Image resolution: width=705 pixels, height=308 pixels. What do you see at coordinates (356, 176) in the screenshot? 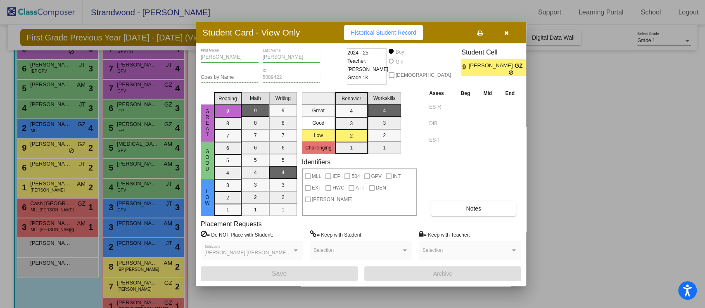
I see `span: 504` at bounding box center [356, 176].